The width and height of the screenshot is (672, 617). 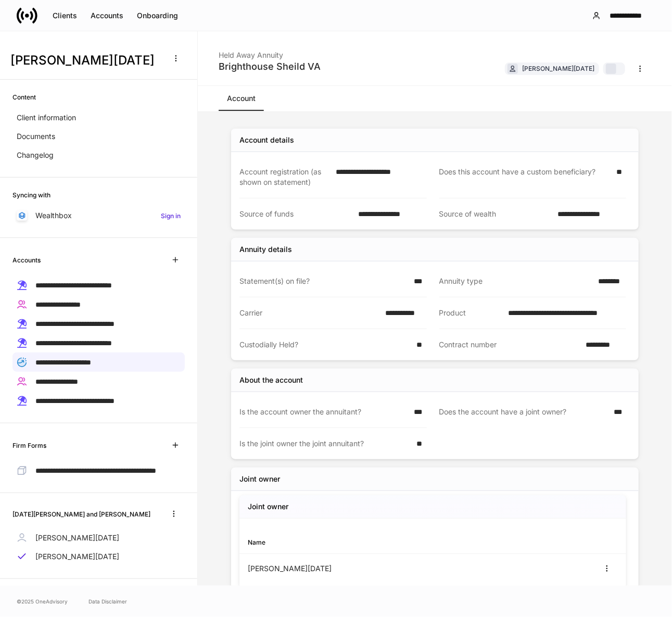 What do you see at coordinates (241, 98) in the screenshot?
I see `a: Account` at bounding box center [241, 98].